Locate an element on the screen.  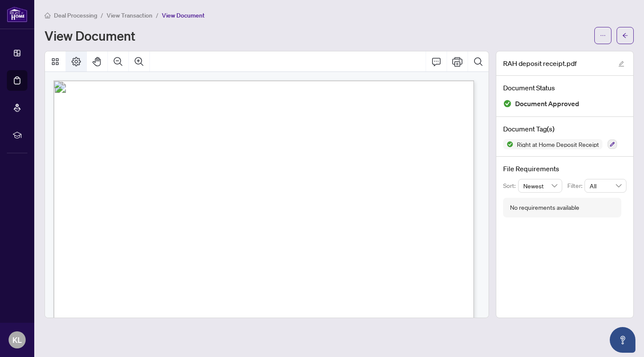
span: edit is located at coordinates (622, 64).